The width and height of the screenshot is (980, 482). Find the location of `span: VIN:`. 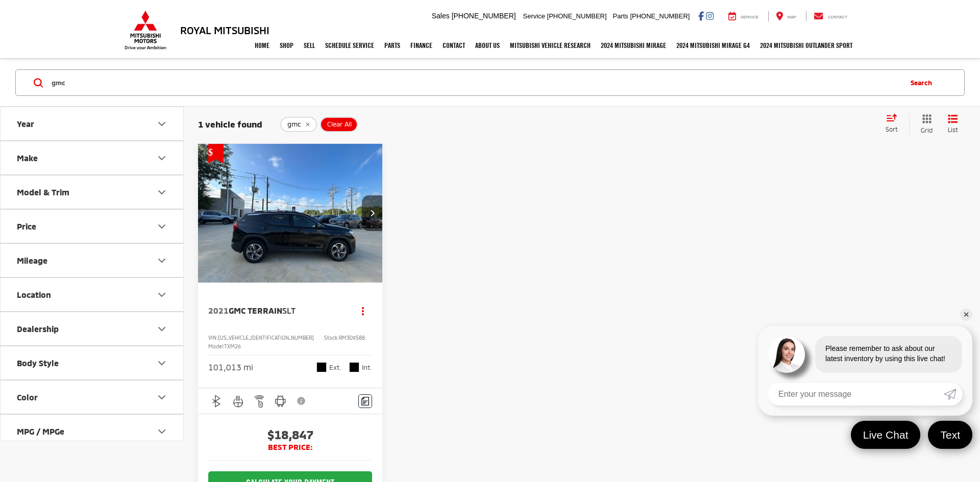

span: VIN: is located at coordinates (213, 338).